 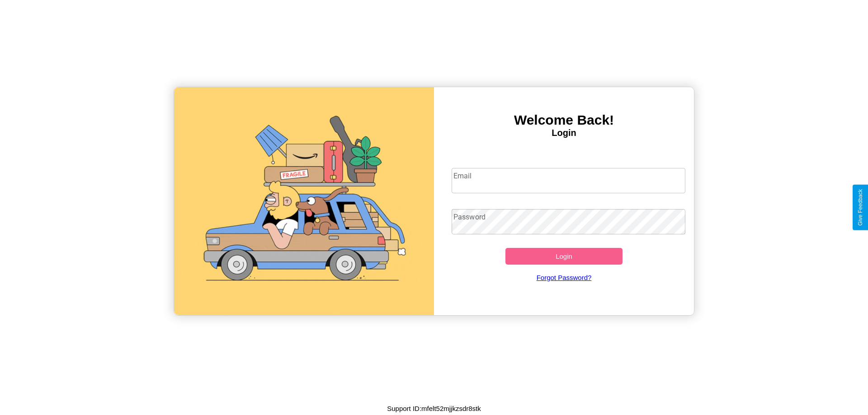 What do you see at coordinates (564, 278) in the screenshot?
I see `a: Forgot Password?` at bounding box center [564, 278].